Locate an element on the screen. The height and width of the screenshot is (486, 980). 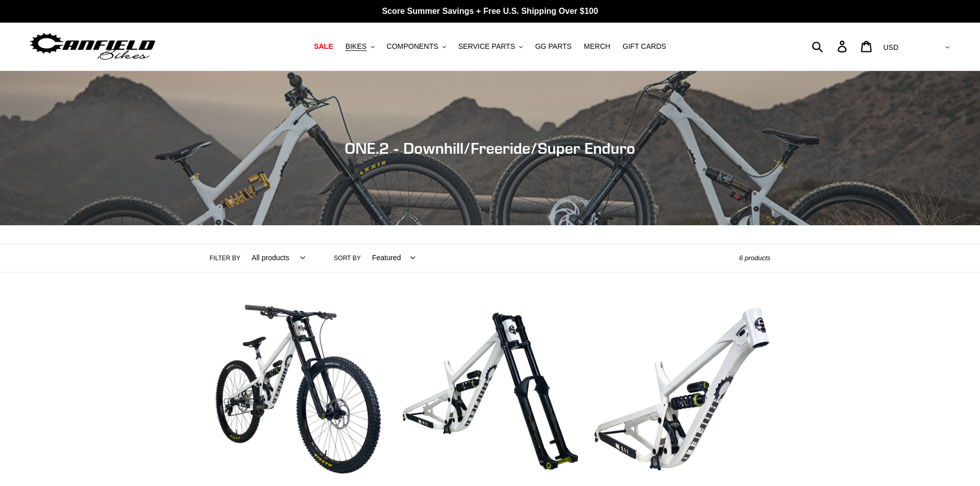
span: 6 products is located at coordinates (755, 258).